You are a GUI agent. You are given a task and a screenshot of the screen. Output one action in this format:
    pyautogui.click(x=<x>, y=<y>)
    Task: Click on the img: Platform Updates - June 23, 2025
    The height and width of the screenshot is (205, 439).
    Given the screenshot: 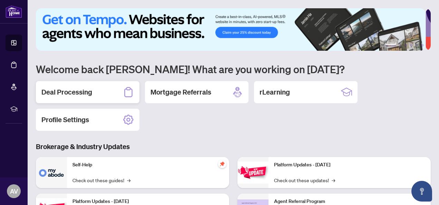 What is the action you would take?
    pyautogui.click(x=253, y=172)
    